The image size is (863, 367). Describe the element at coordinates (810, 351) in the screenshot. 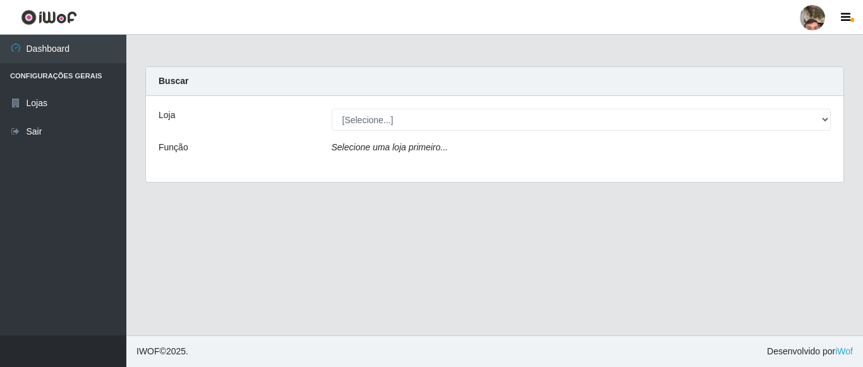

I see `span: Desenvolvido por` at that location.